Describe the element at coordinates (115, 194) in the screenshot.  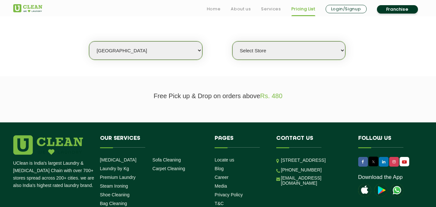
I see `a: Shoe Cleaning` at that location.